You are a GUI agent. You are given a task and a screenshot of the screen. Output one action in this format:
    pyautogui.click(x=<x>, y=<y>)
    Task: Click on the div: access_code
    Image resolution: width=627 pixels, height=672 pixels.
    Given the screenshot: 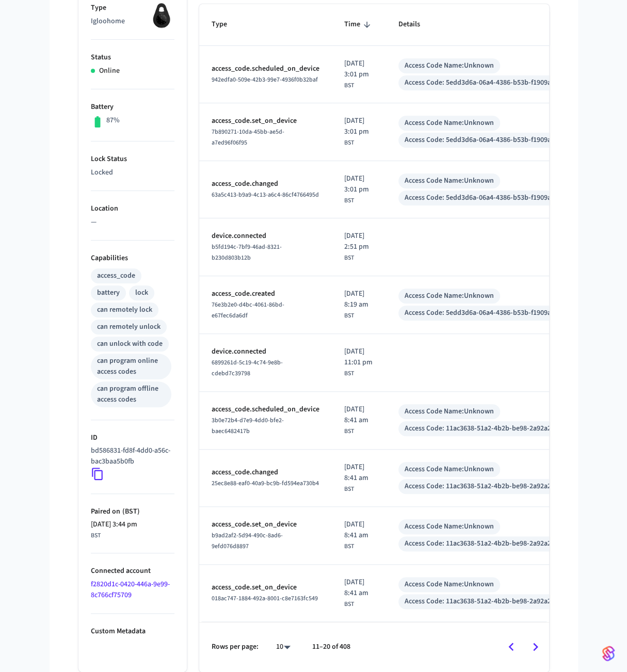 What is the action you would take?
    pyautogui.click(x=116, y=276)
    